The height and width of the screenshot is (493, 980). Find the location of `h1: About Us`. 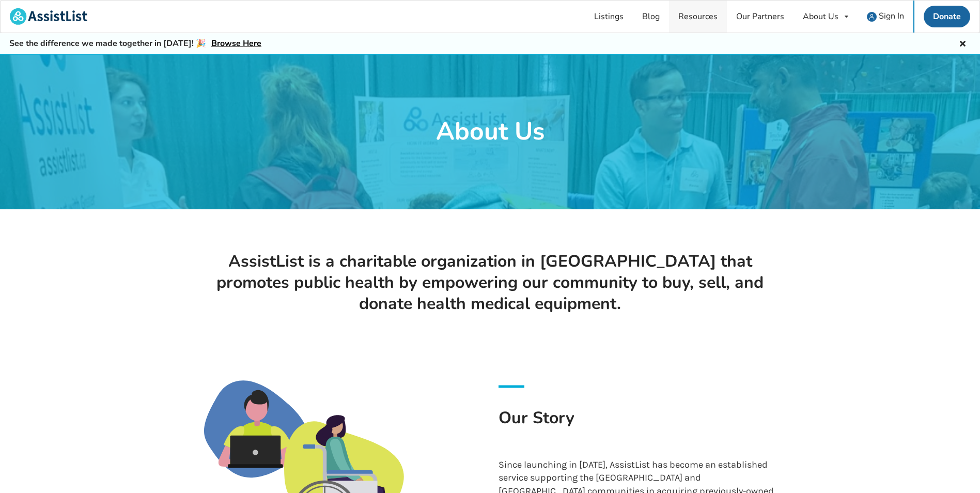

h1: About Us is located at coordinates (490, 132).